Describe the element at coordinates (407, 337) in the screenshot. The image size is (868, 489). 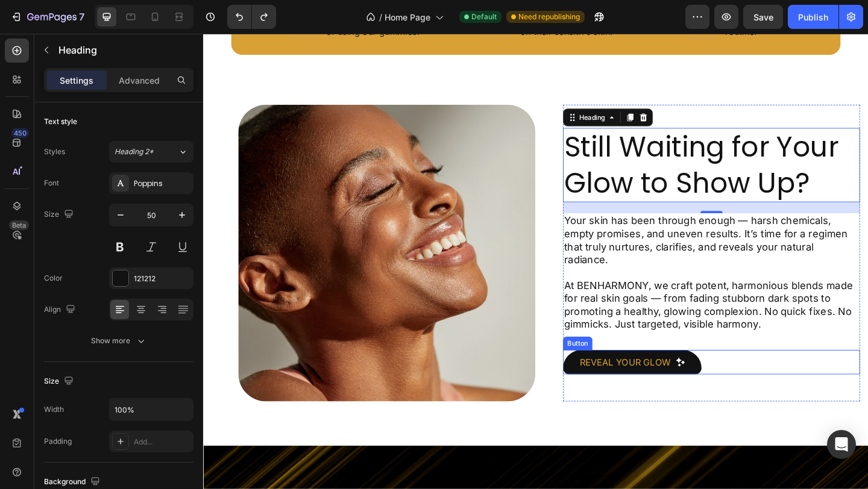
I see `div: Button` at that location.